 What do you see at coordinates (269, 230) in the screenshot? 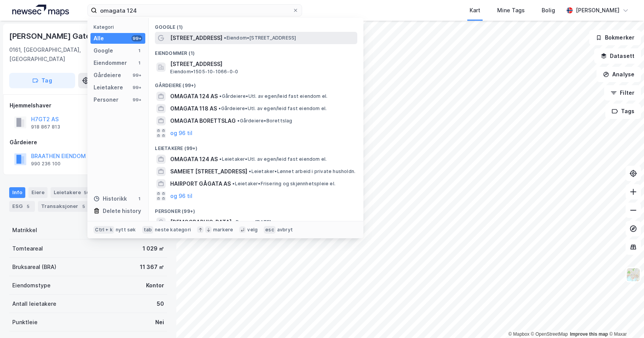
I see `div: esc` at bounding box center [269, 230].